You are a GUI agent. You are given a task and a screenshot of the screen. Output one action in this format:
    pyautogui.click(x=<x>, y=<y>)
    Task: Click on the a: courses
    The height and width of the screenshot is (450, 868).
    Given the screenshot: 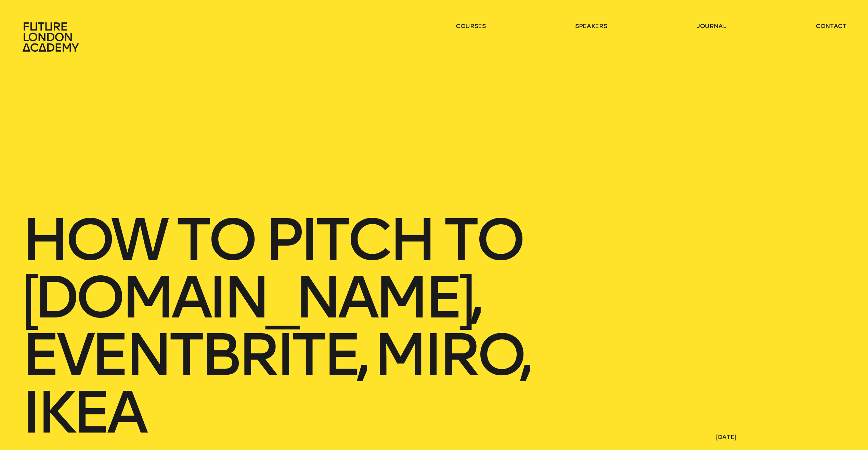 What is the action you would take?
    pyautogui.click(x=471, y=26)
    